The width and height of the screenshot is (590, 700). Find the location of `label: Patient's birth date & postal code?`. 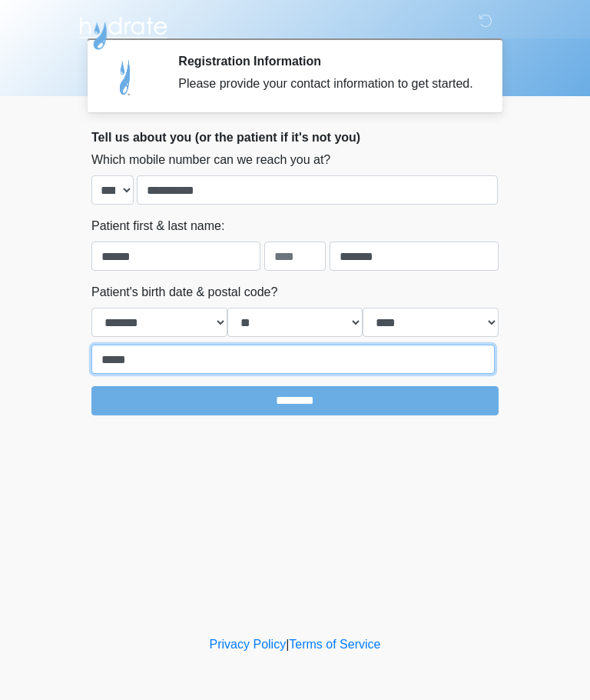

label: Patient's birth date & postal code? is located at coordinates (185, 292).